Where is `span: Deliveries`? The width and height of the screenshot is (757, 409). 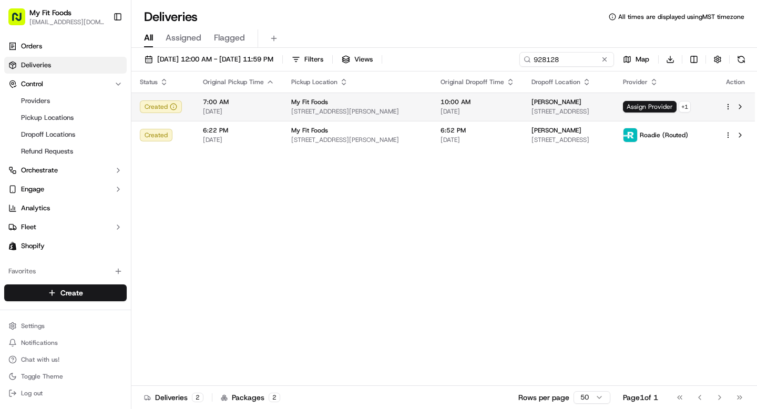
span: Deliveries is located at coordinates (36, 65).